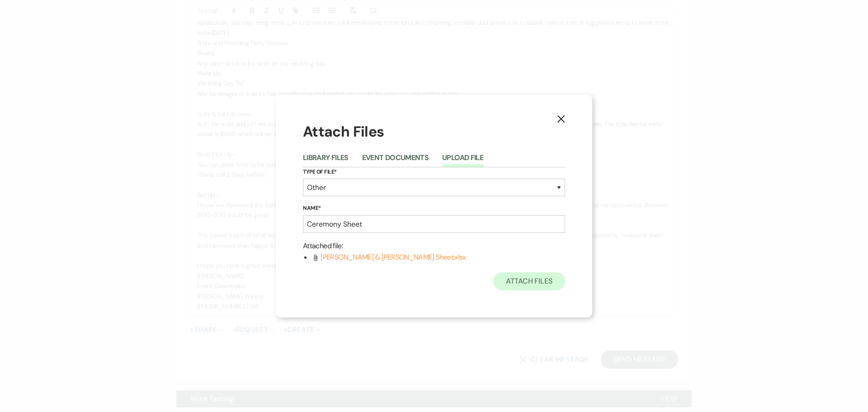 Image resolution: width=868 pixels, height=412 pixels. I want to click on label: Name*, so click(434, 208).